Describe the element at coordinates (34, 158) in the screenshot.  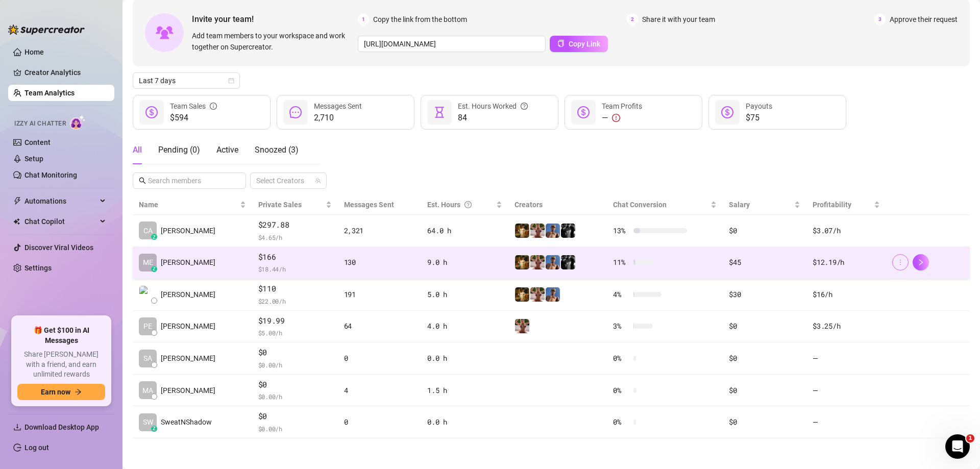
I see `a: Setup` at that location.